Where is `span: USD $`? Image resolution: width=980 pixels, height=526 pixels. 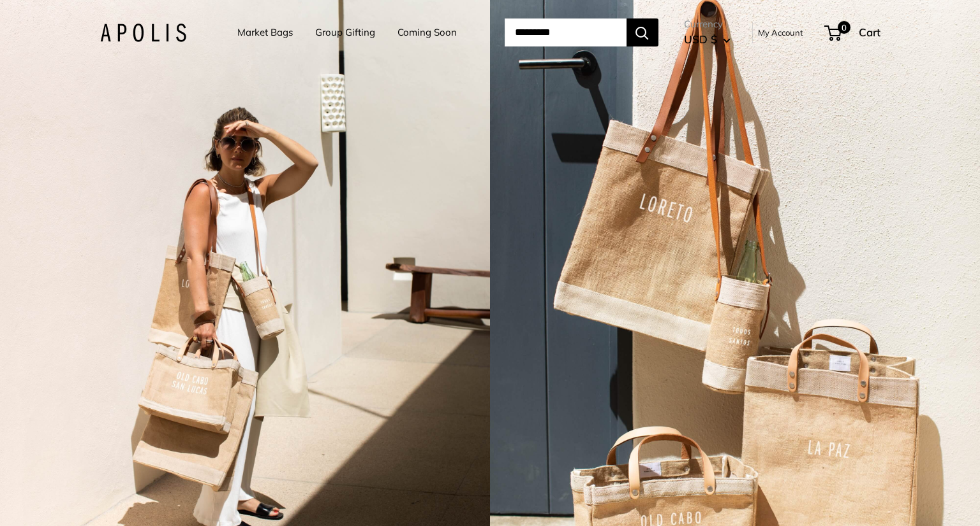
span: USD $ is located at coordinates (700, 39).